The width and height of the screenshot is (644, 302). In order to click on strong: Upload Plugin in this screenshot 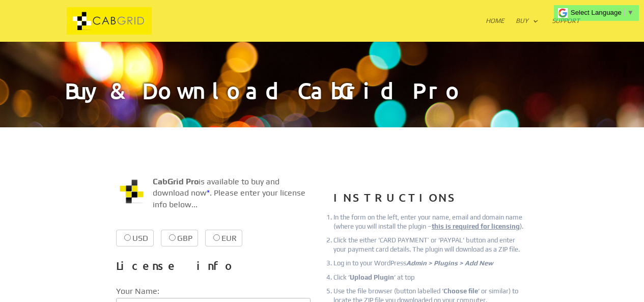, I will do `click(371, 277)`.